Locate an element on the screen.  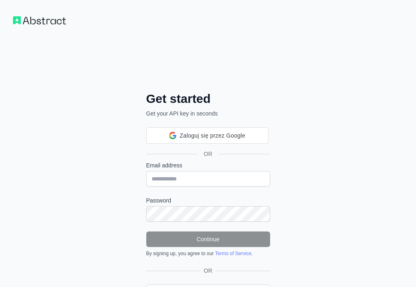
h2: Get started is located at coordinates (208, 99).